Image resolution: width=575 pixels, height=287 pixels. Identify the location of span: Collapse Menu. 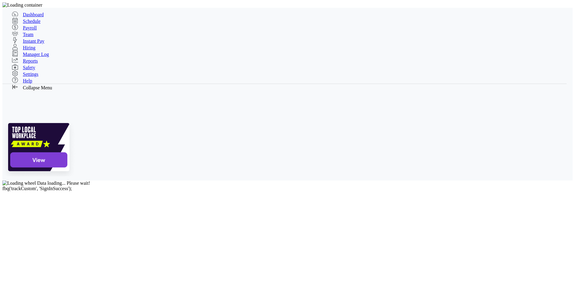
(37, 87).